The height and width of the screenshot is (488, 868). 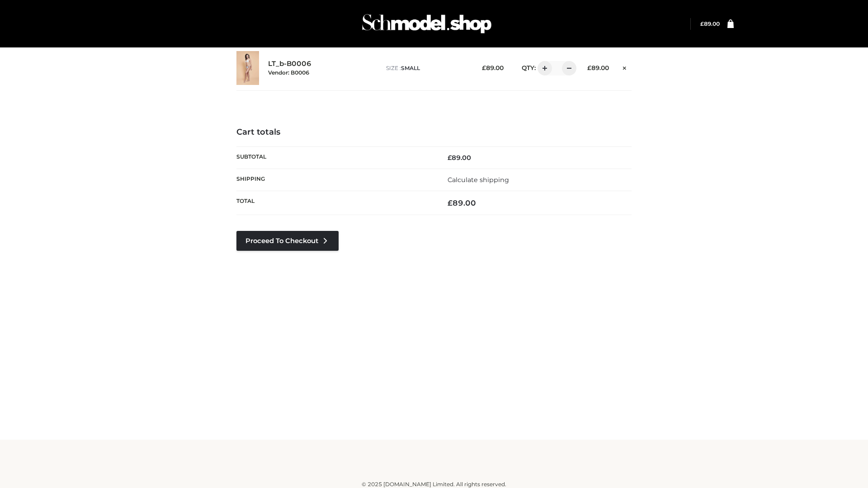 I want to click on a: £89.00, so click(x=710, y=23).